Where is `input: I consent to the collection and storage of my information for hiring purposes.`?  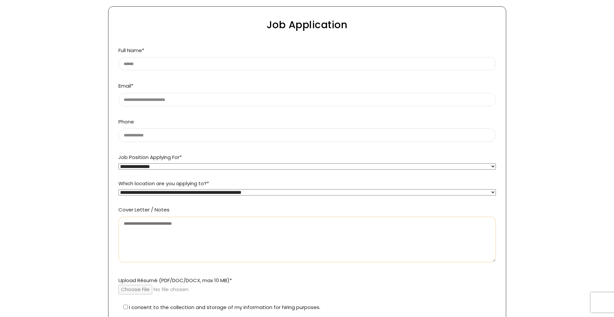 input: I consent to the collection and storage of my information for hiring purposes. is located at coordinates (125, 307).